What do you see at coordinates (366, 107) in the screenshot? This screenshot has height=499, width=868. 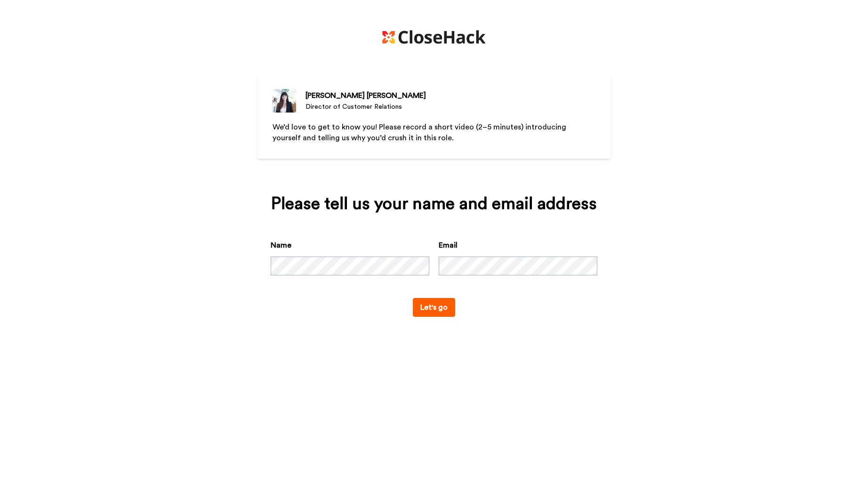 I see `div: Director of Customer Relations` at bounding box center [366, 107].